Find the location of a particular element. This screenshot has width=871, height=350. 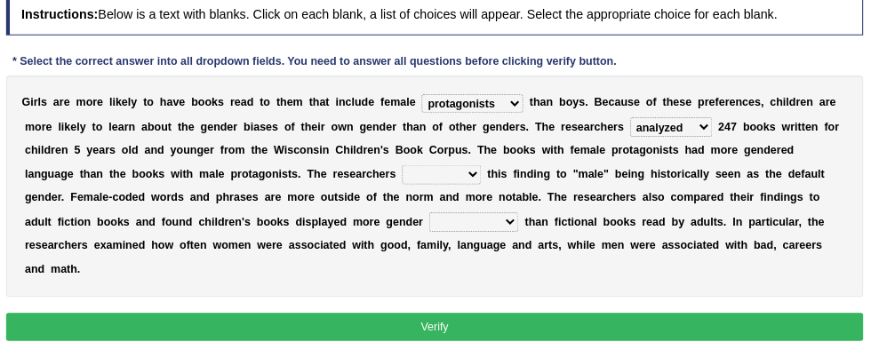

b: 2 is located at coordinates (709, 121).